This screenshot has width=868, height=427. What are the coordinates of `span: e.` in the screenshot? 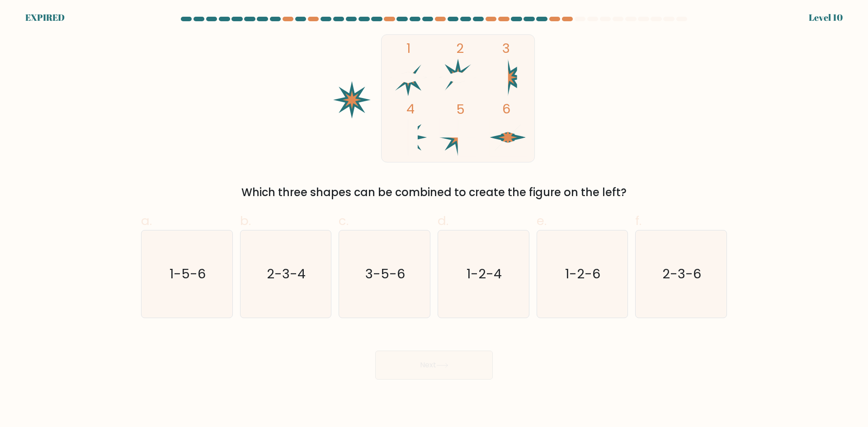 It's located at (541, 220).